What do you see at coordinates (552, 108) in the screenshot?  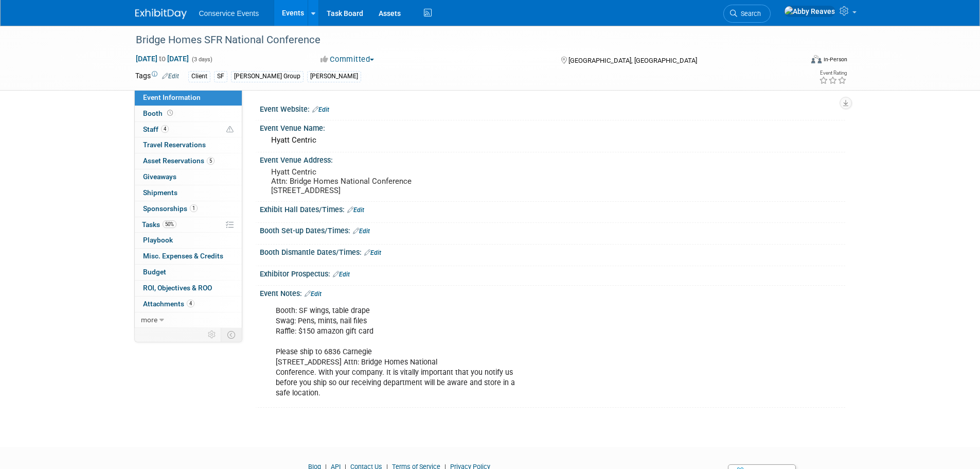 I see `div: Event Website:` at bounding box center [552, 108].